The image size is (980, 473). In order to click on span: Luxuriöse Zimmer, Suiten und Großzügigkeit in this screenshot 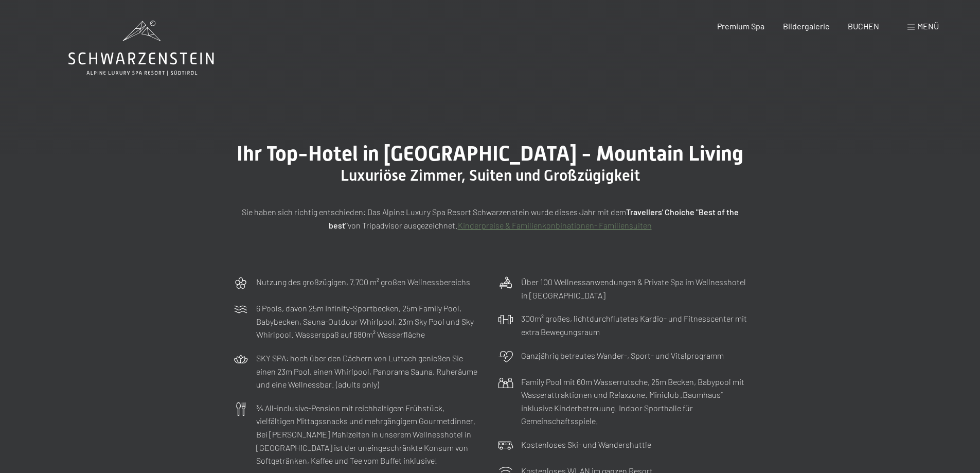, I will do `click(490, 175)`.